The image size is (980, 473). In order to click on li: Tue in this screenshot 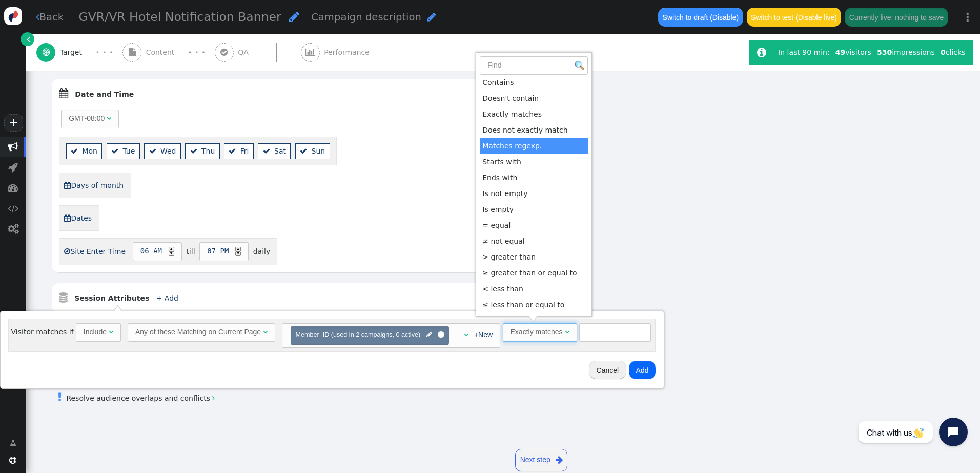, I will do `click(123, 151)`.